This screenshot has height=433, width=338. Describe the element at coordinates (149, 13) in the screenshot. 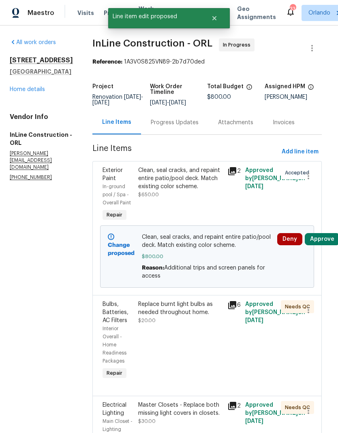

I see `span: Work Orders` at that location.